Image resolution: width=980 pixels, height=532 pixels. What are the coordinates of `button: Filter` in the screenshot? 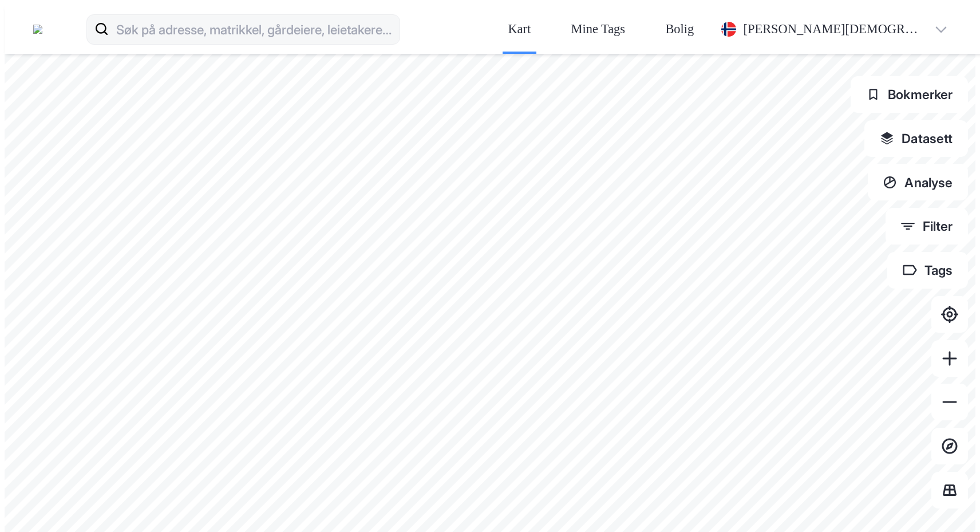 It's located at (927, 227).